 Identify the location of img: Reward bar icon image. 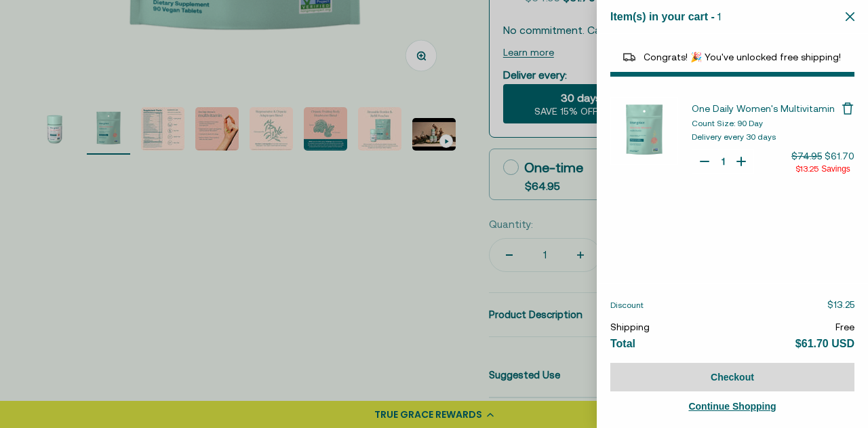
(629, 57).